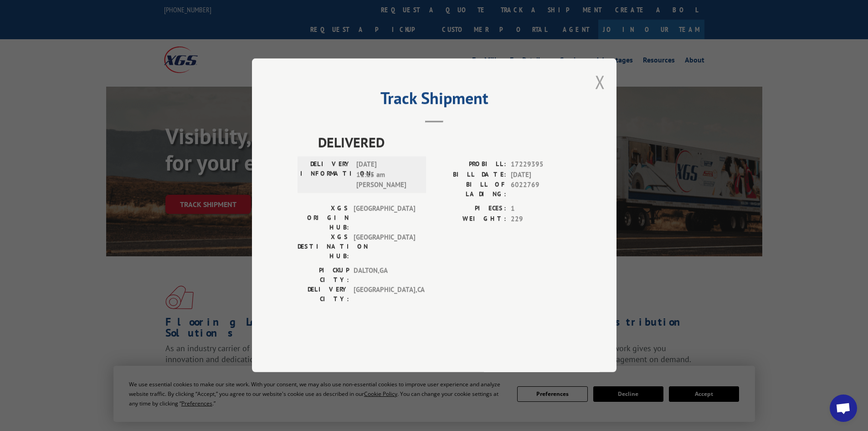  What do you see at coordinates (434, 100) in the screenshot?
I see `h2: Track Shipment` at bounding box center [434, 100].